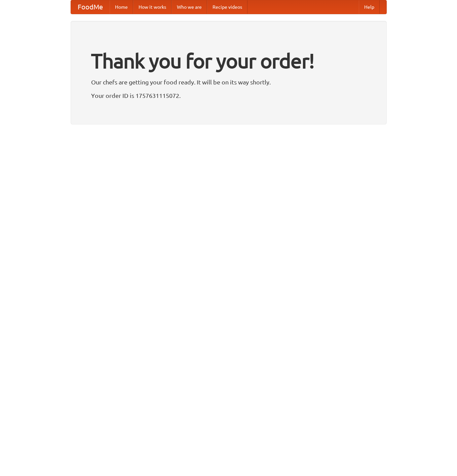 Image resolution: width=457 pixels, height=476 pixels. I want to click on a: Help, so click(369, 7).